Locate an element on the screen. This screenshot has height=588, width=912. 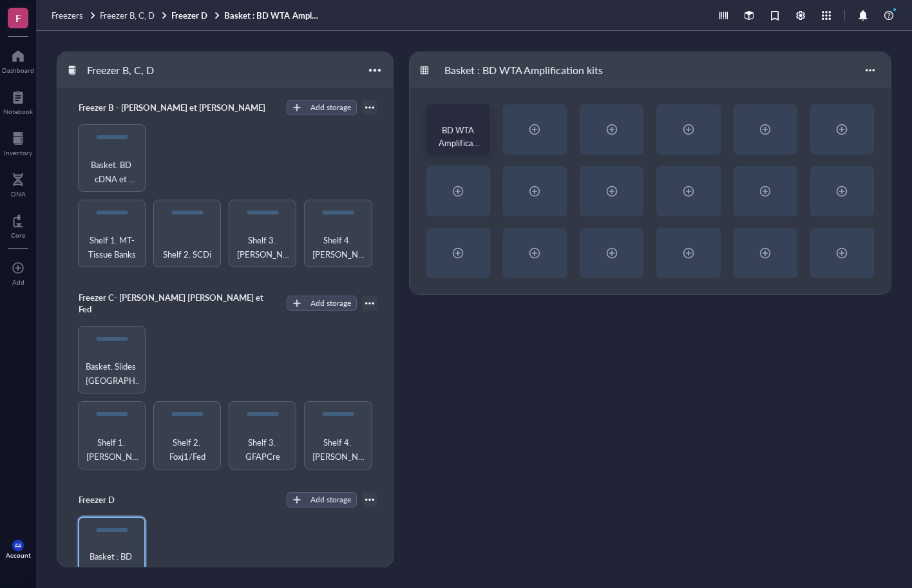
div: Add is located at coordinates (18, 282).